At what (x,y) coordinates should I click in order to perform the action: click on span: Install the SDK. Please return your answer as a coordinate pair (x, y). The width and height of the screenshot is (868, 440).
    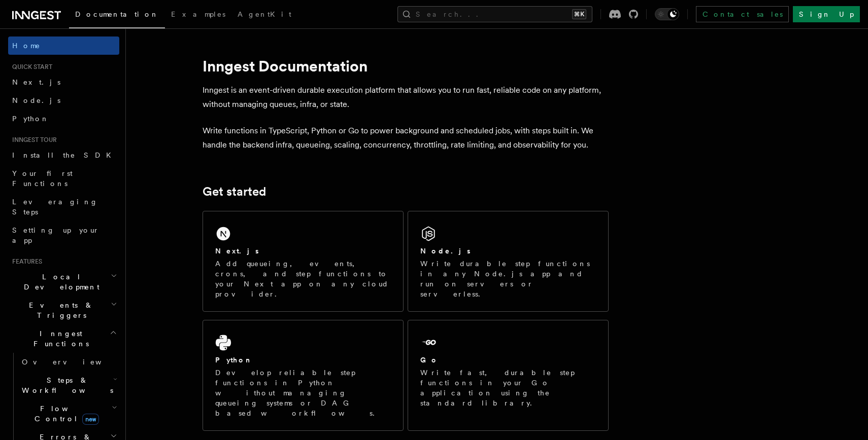
    Looking at the image, I should click on (65, 155).